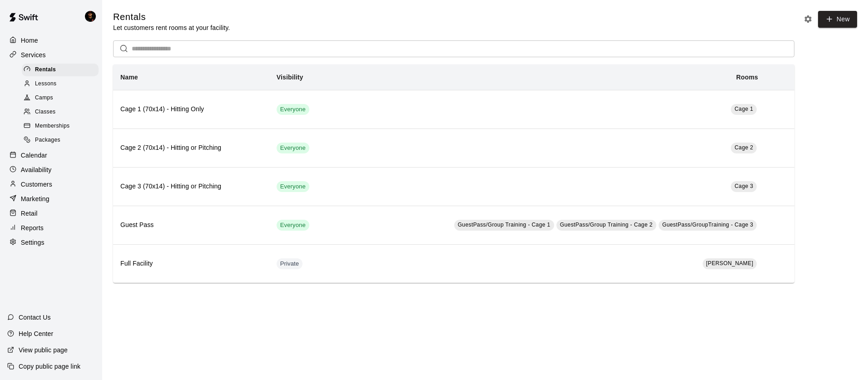 This screenshot has height=380, width=868. What do you see at coordinates (51, 170) in the screenshot?
I see `div: Availability` at bounding box center [51, 170].